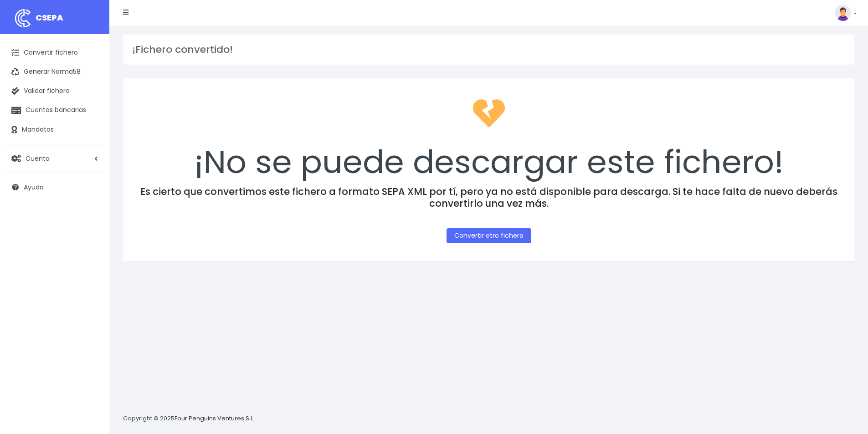 This screenshot has height=434, width=868. Describe the element at coordinates (214, 418) in the screenshot. I see `a: Four Penguins Ventures S.L.` at that location.